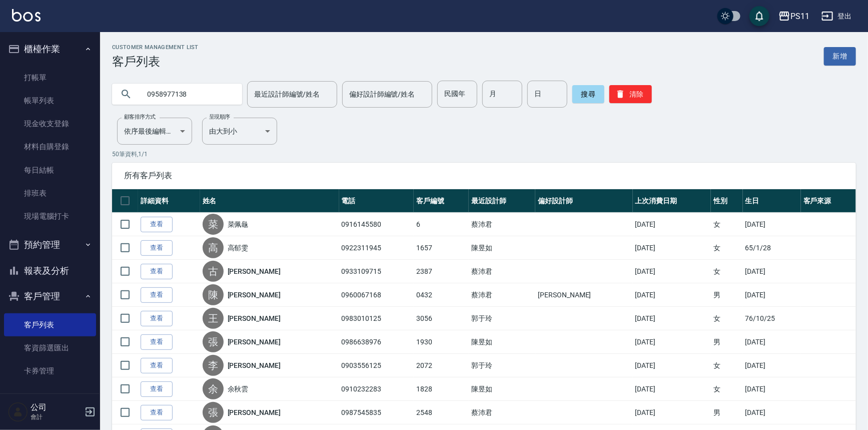 The image size is (868, 430). I want to click on button: PS11, so click(794, 16).